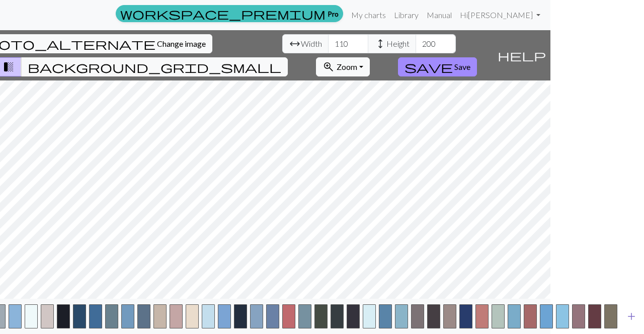 This screenshot has height=334, width=644. What do you see at coordinates (406, 15) in the screenshot?
I see `a: Library` at bounding box center [406, 15].